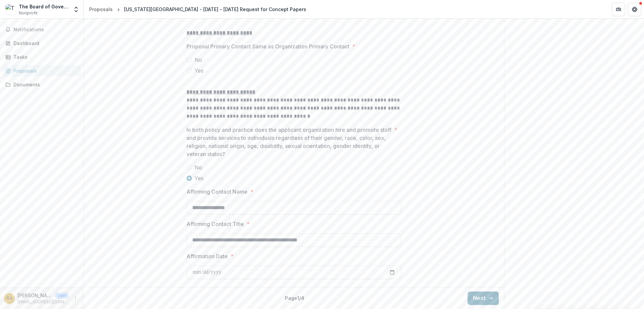  I want to click on p: Page 1 / 4, so click(295, 298).